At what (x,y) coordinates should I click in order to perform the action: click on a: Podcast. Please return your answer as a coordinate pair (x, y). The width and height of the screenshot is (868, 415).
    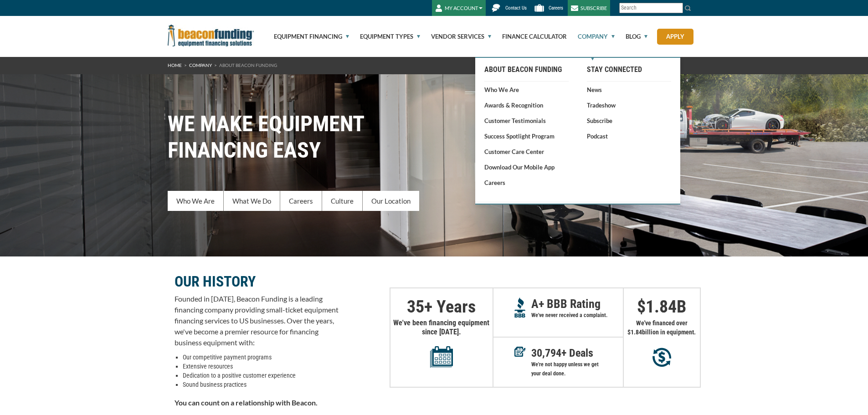
    Looking at the image, I should click on (628, 136).